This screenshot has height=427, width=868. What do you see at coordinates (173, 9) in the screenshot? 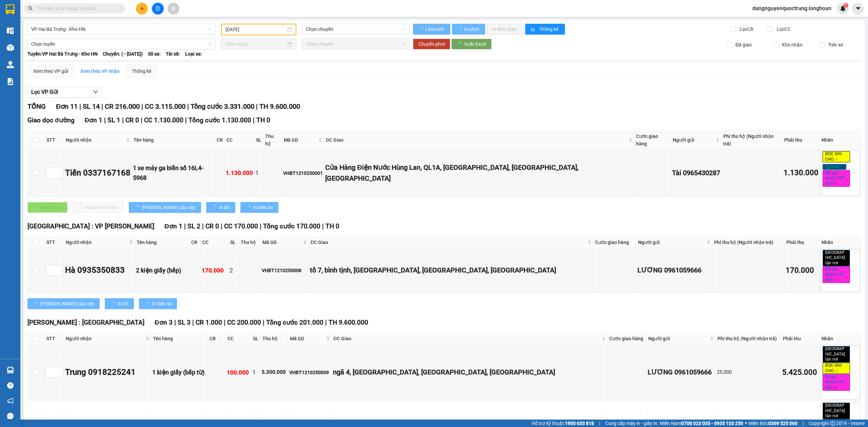
I see `span: aim` at bounding box center [173, 9].